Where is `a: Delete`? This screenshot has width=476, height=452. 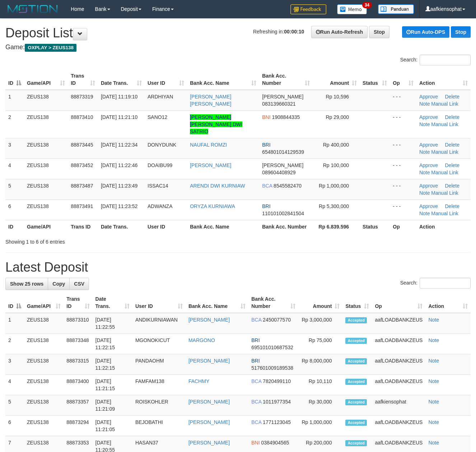
a: Delete is located at coordinates (452, 117).